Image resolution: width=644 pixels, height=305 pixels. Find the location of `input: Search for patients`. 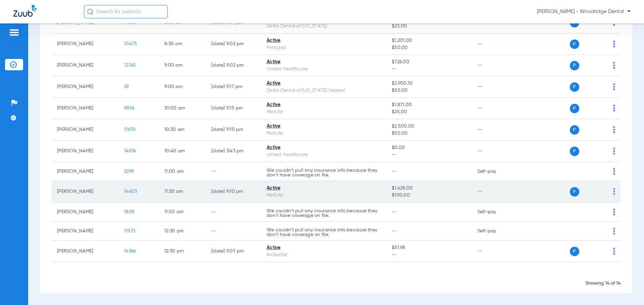

input: Search for patients is located at coordinates (126, 12).